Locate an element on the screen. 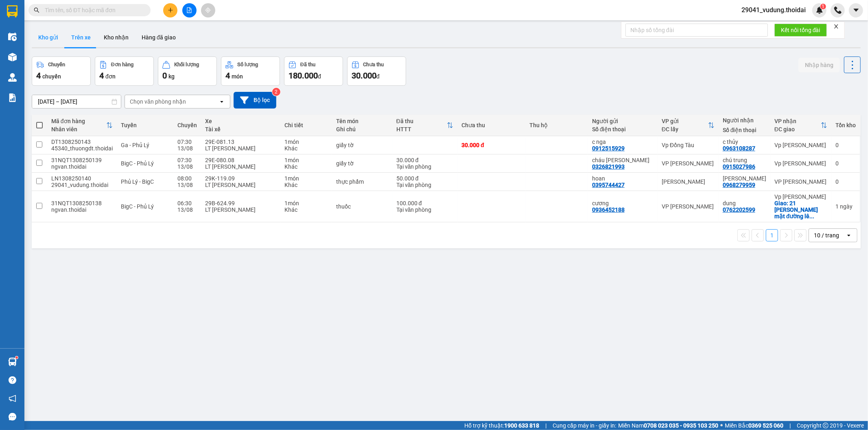 The image size is (868, 430). div: Đã thu is located at coordinates (307, 65).